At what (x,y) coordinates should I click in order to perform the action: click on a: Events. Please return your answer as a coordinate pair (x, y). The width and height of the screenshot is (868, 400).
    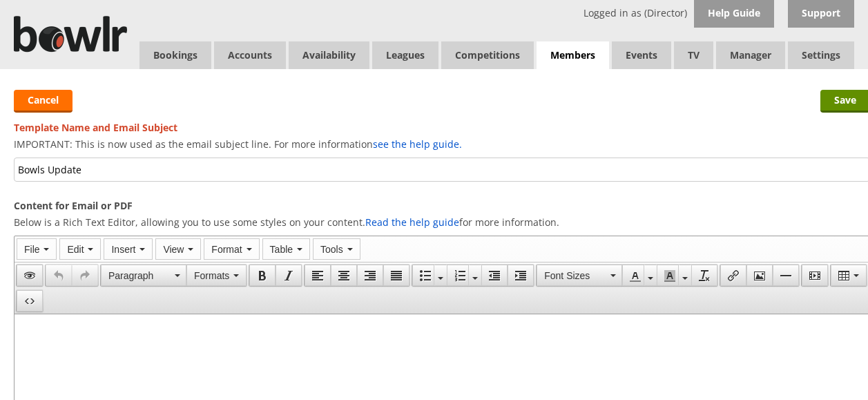
    Looking at the image, I should click on (641, 55).